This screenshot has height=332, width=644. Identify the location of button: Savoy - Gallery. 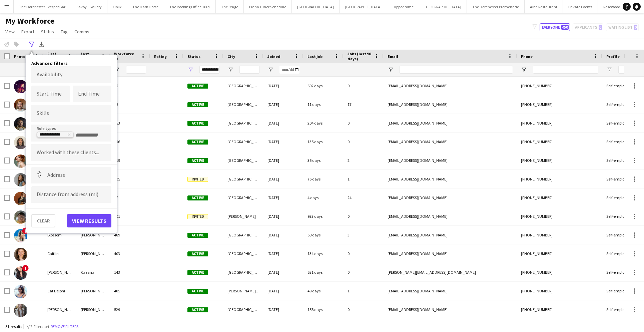
(89, 7).